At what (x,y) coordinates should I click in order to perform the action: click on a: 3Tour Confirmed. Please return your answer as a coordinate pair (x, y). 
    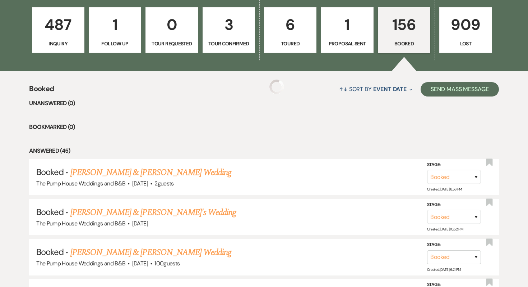
    Looking at the image, I should click on (229, 30).